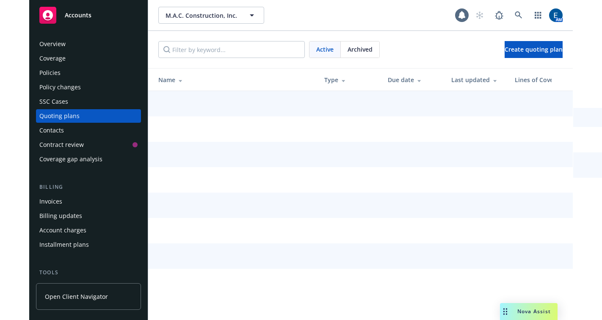 This screenshot has width=602, height=320. Describe the element at coordinates (59, 102) in the screenshot. I see `a: SSC Cases` at that location.